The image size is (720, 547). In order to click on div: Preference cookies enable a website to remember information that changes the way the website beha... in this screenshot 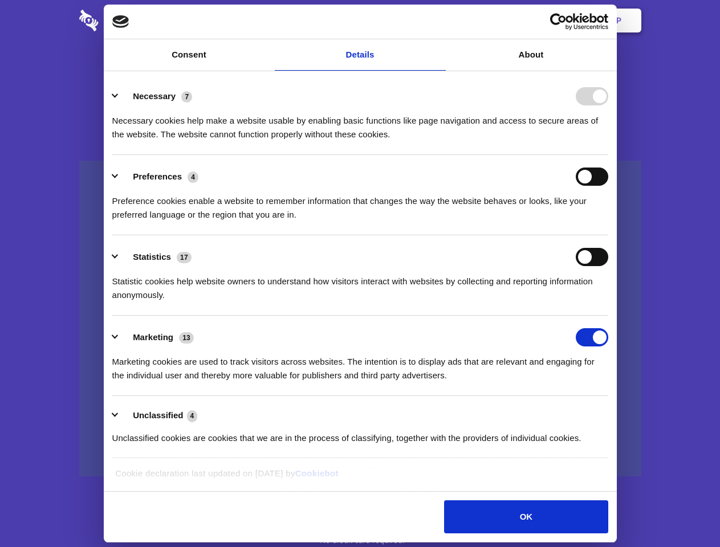, I will do `click(360, 203)`.